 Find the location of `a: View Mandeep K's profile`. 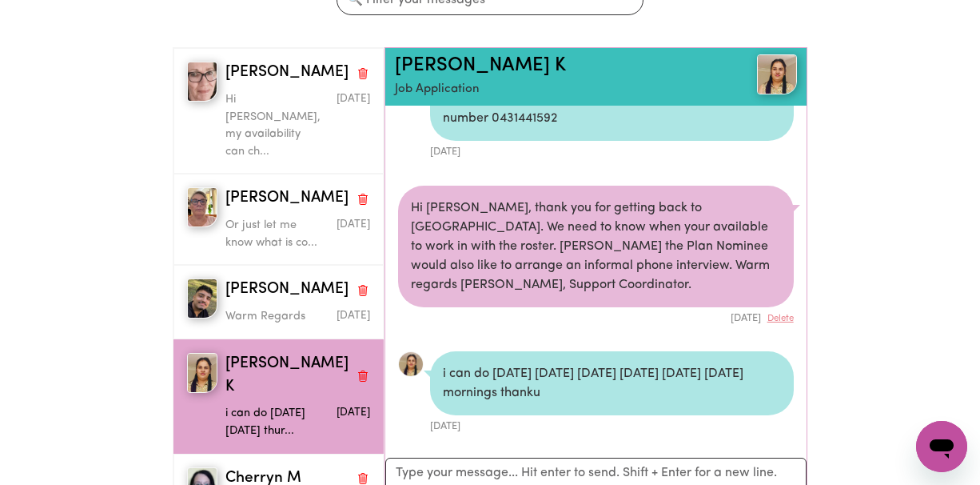

a: View Mandeep K's profile is located at coordinates (411, 364).